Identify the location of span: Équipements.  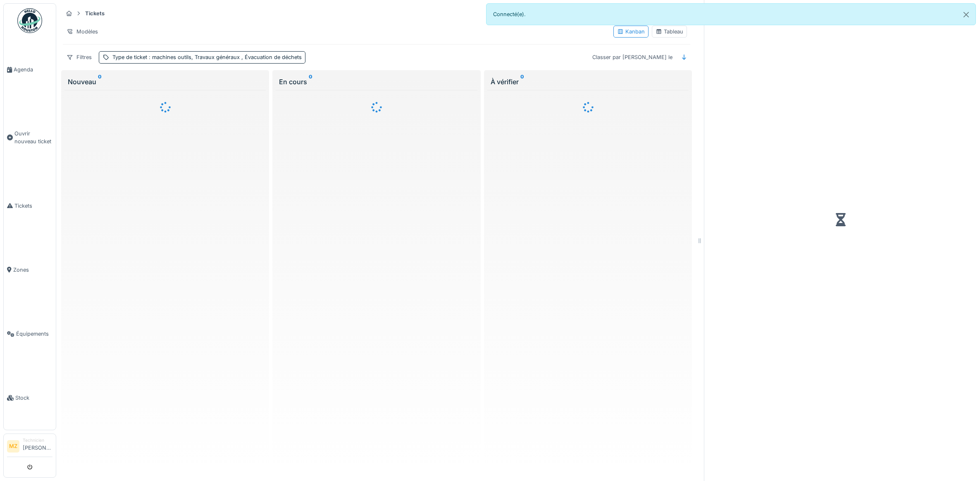
(35, 334).